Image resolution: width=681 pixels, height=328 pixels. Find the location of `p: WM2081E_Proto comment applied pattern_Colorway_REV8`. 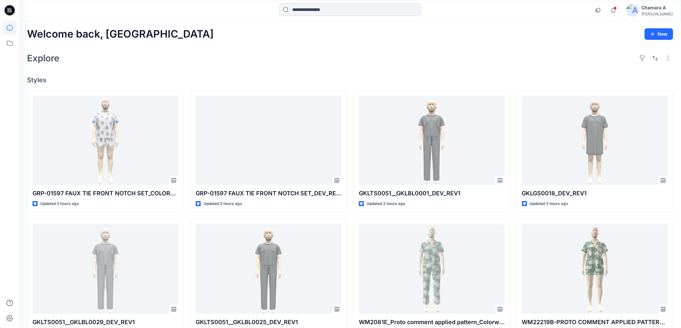

p: WM2081E_Proto comment applied pattern_Colorway_REV8 is located at coordinates (431, 323).